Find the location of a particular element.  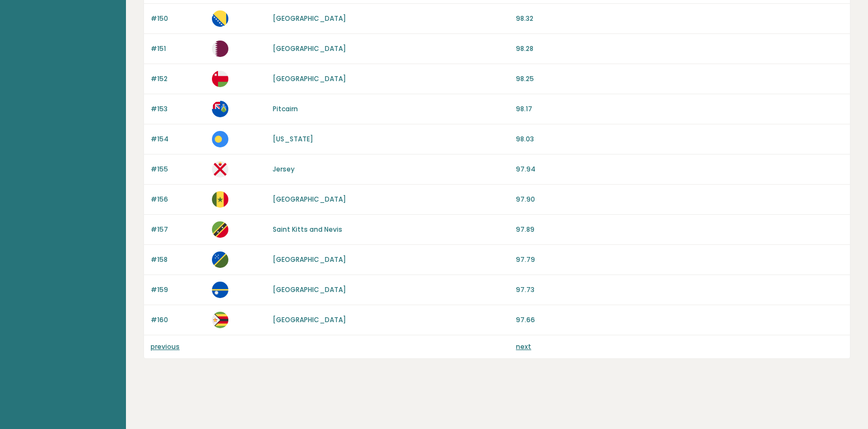

p: #160 is located at coordinates (178, 320).